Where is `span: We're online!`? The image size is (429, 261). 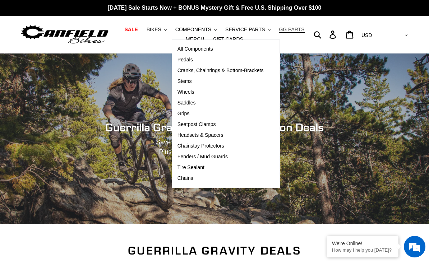
span: We're online! is located at coordinates (70, 118).